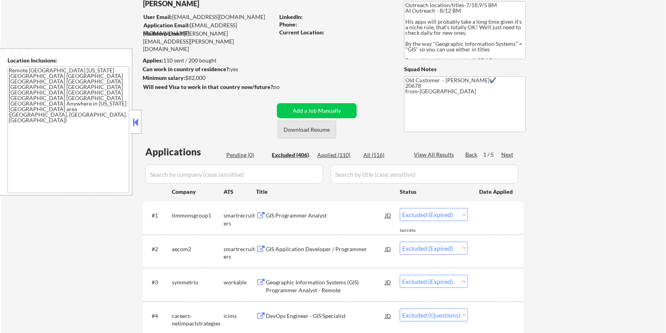  I want to click on strong: Can work in country of residence?:, so click(187, 69).